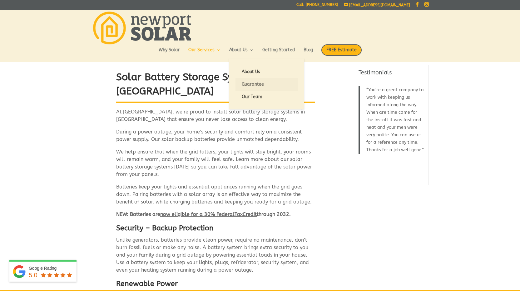 The image size is (520, 291). I want to click on img: Newport Solar | Solar Energy Optimized., so click(142, 28).